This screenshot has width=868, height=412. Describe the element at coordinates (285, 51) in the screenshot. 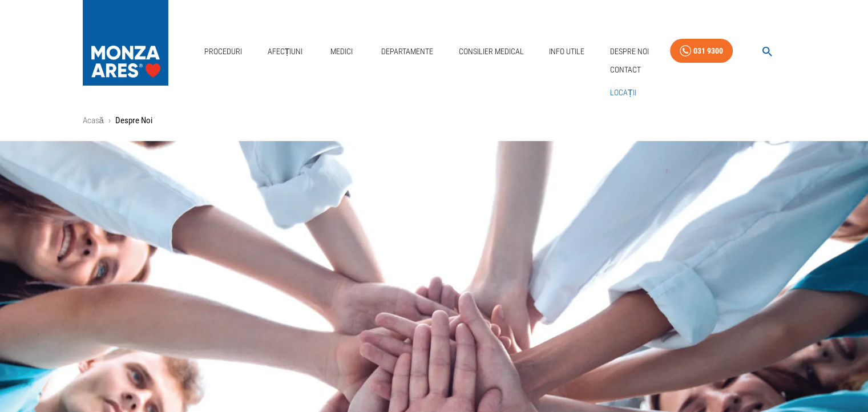

I see `a: Afecțiuni` at that location.